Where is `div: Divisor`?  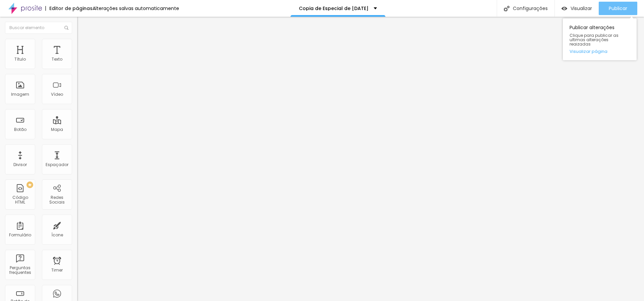
div: Divisor is located at coordinates (20, 165).